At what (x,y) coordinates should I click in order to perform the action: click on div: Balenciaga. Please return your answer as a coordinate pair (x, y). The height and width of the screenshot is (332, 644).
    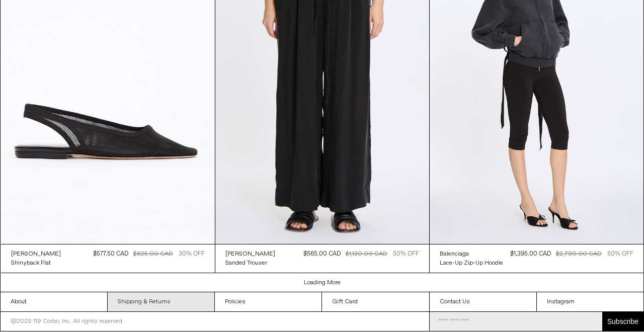
    Looking at the image, I should click on (455, 254).